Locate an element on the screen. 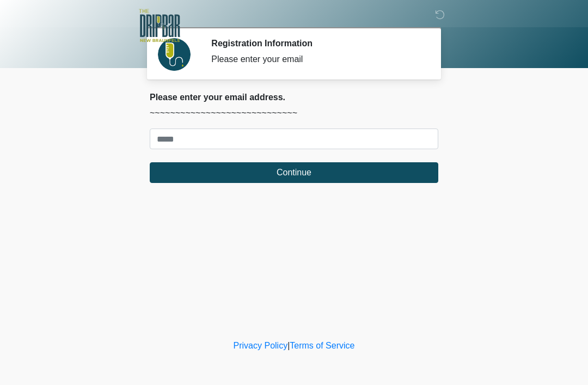 The height and width of the screenshot is (385, 588). a: Privacy Policy is located at coordinates (260, 345).